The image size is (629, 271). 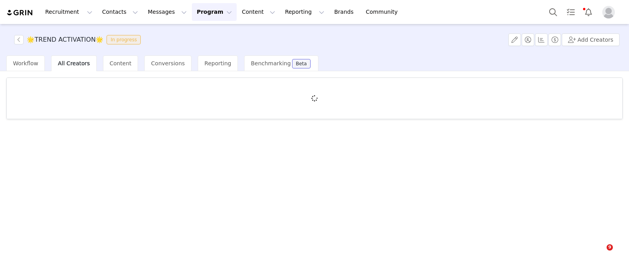 I want to click on img: placeholder-profile.jpg, so click(x=608, y=12).